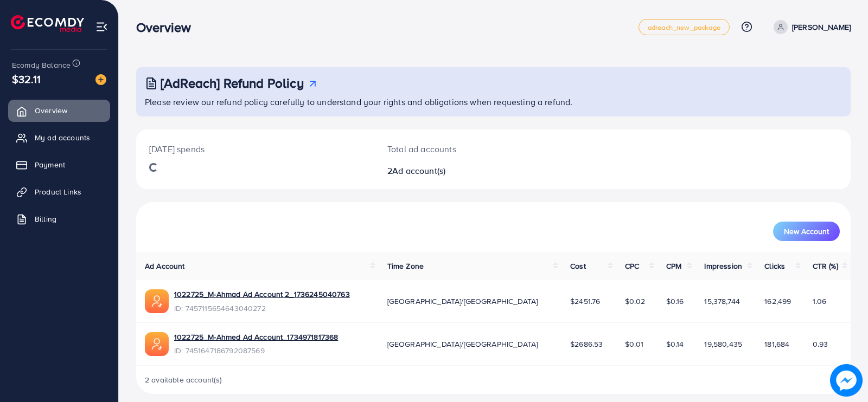 Image resolution: width=868 pixels, height=402 pixels. Describe the element at coordinates (47, 23) in the screenshot. I see `img: logo` at that location.